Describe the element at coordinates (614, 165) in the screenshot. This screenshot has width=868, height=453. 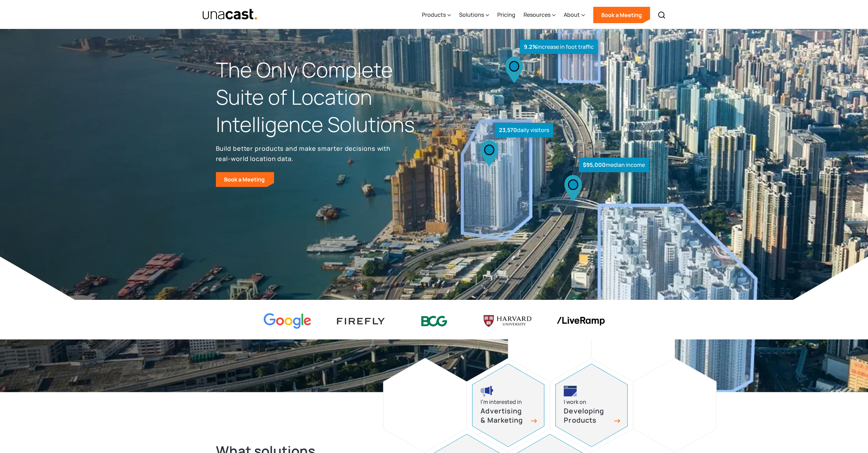
I see `div: median income` at that location.